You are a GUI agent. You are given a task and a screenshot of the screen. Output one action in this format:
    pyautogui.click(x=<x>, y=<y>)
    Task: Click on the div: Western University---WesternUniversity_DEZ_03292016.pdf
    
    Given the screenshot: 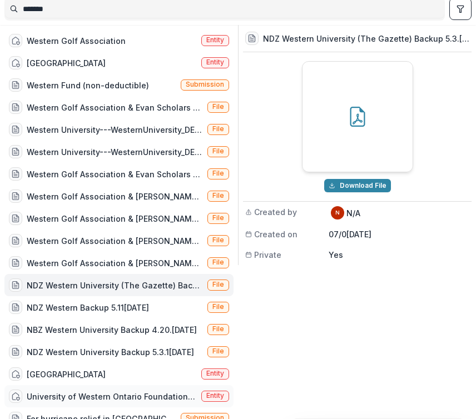 What is the action you would take?
    pyautogui.click(x=115, y=152)
    